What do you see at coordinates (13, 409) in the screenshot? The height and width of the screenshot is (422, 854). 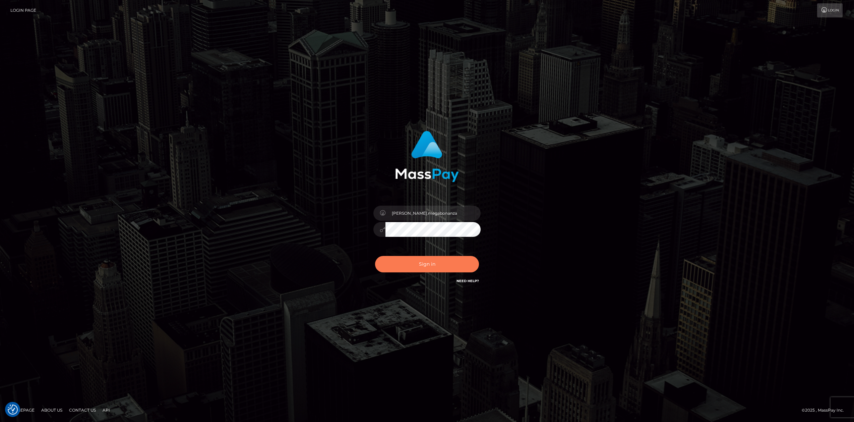 I see `button: Consent Preferences` at bounding box center [13, 409].